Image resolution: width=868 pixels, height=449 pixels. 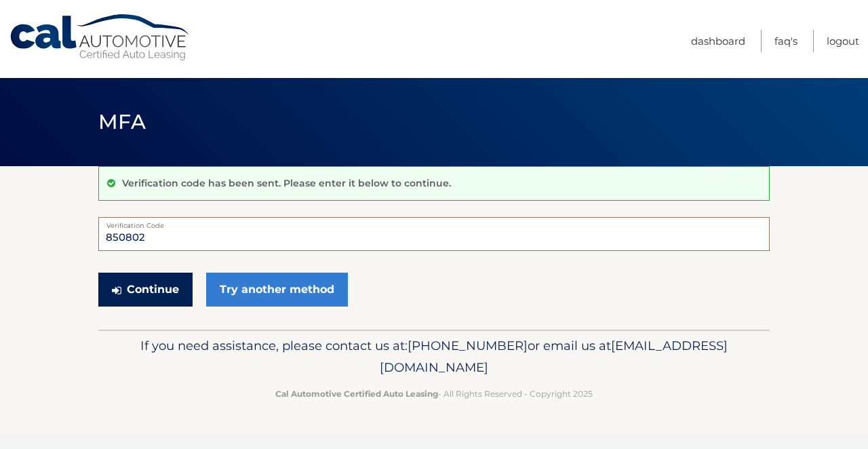 What do you see at coordinates (122, 122) in the screenshot?
I see `span: MFA` at bounding box center [122, 122].